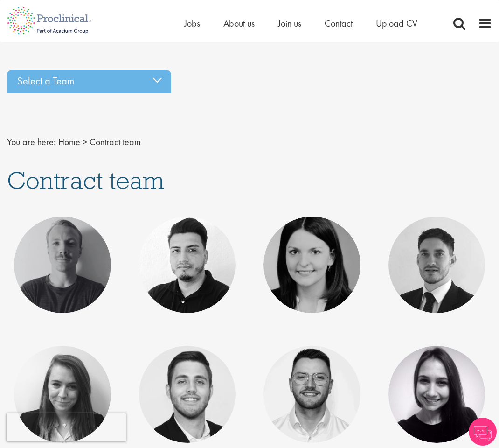  I want to click on span: Contact, so click(339, 23).